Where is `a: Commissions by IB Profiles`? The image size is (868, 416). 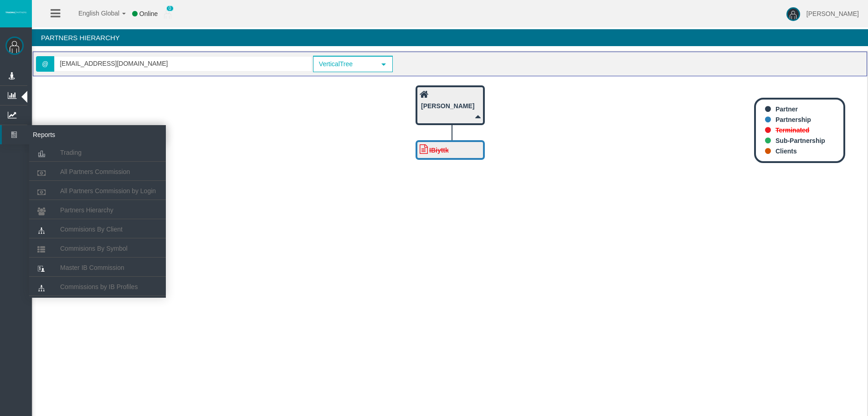 a: Commissions by IB Profiles is located at coordinates (97, 286).